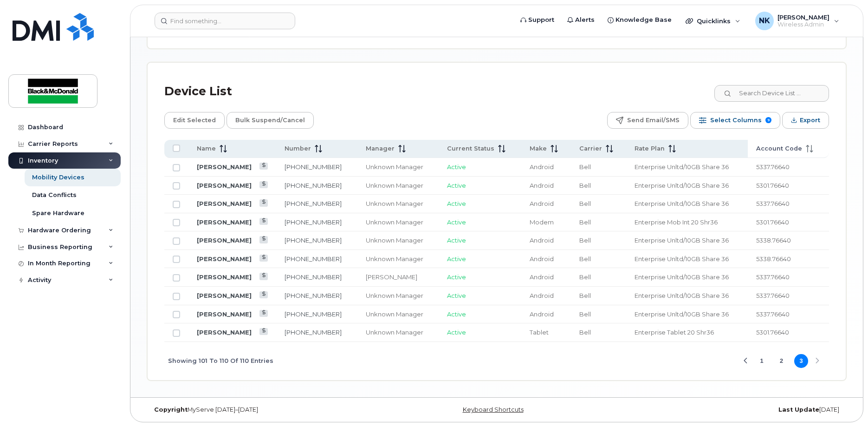 The height and width of the screenshot is (427, 868). Describe the element at coordinates (745, 361) in the screenshot. I see `button: Previous Page` at that location.